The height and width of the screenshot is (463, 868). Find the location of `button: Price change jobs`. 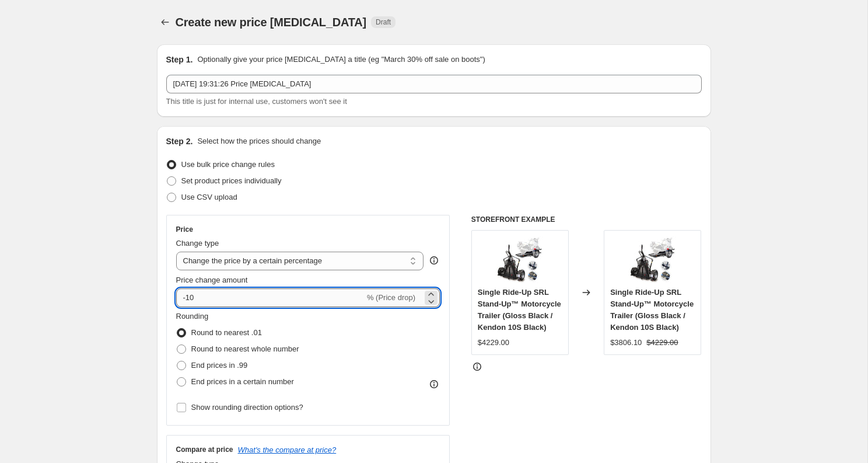

button: Price change jobs is located at coordinates (166, 22).